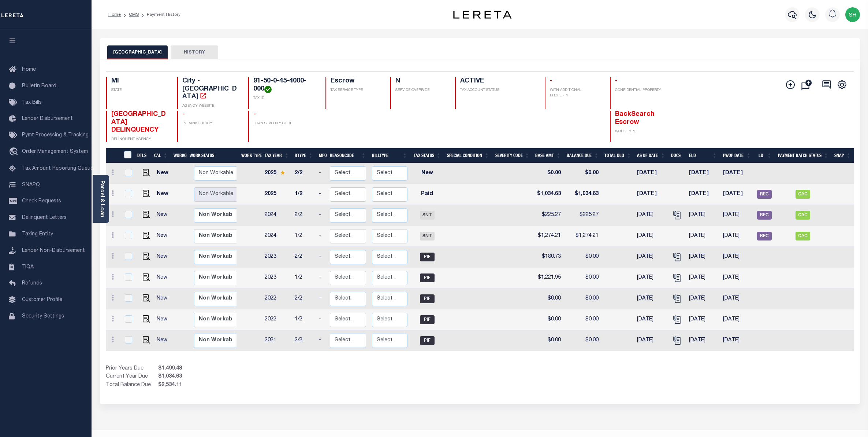 The image size is (868, 437). What do you see at coordinates (42, 299) in the screenshot?
I see `span: Customer Profile` at bounding box center [42, 299].